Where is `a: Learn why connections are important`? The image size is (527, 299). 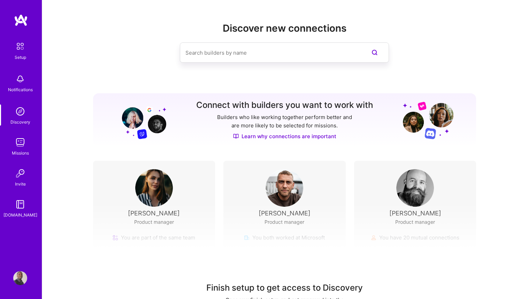
a: Learn why connections are important is located at coordinates (285, 136).